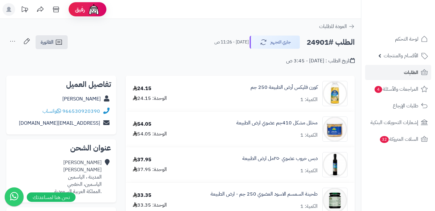 This screenshot has height=211, width=435. I want to click on img: Corn-Flakes.jpg.320x400_q95_upscale-True-90x90.jpg, so click(335, 94).